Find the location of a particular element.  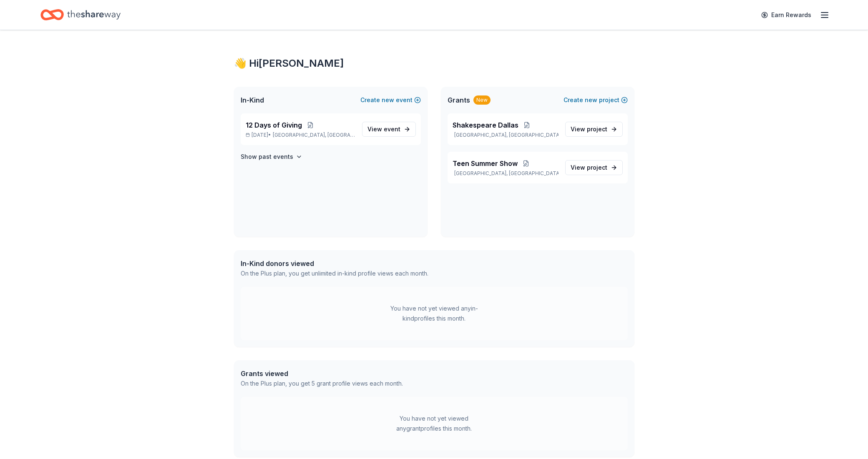

span: event is located at coordinates (392, 129).